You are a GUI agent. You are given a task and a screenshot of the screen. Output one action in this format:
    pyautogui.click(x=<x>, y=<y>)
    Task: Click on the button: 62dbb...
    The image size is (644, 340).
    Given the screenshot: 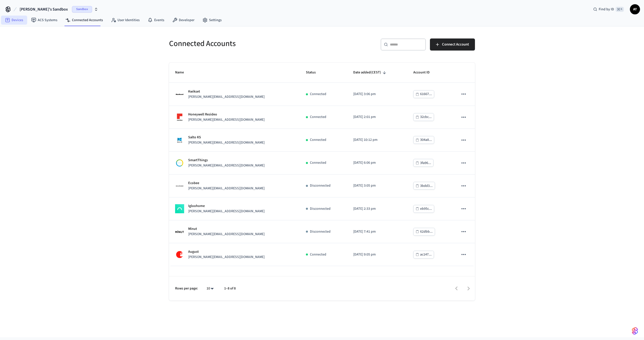 What is the action you would take?
    pyautogui.click(x=424, y=232)
    